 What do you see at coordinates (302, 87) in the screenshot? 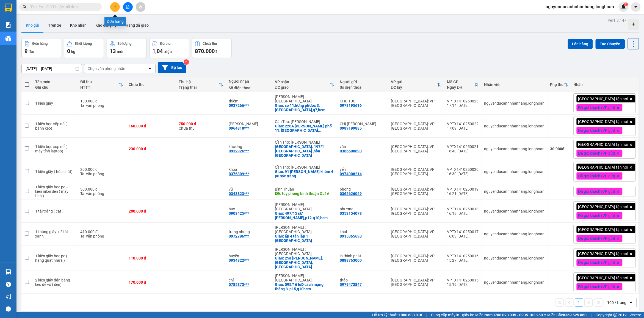
I see `div: ĐC giao` at bounding box center [302, 87].